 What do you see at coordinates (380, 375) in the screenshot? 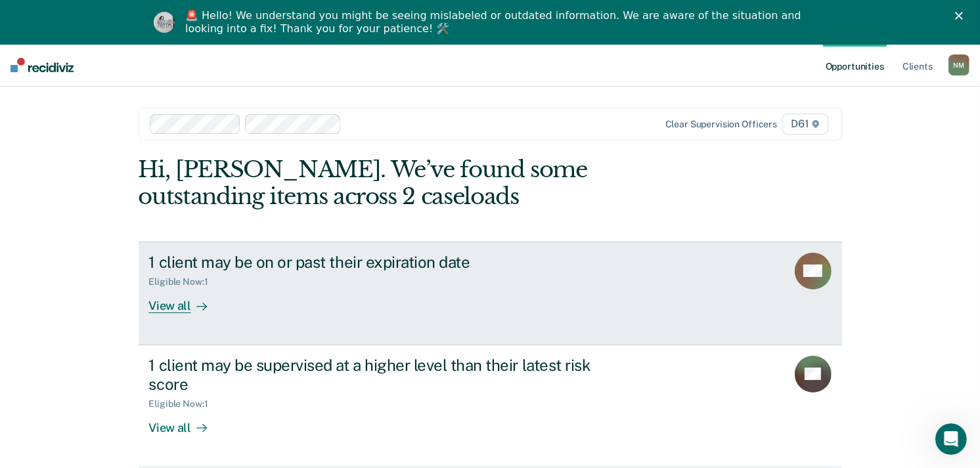
I see `div: 1 client may be supervised at a higher level than their latest risk score` at bounding box center [380, 375].